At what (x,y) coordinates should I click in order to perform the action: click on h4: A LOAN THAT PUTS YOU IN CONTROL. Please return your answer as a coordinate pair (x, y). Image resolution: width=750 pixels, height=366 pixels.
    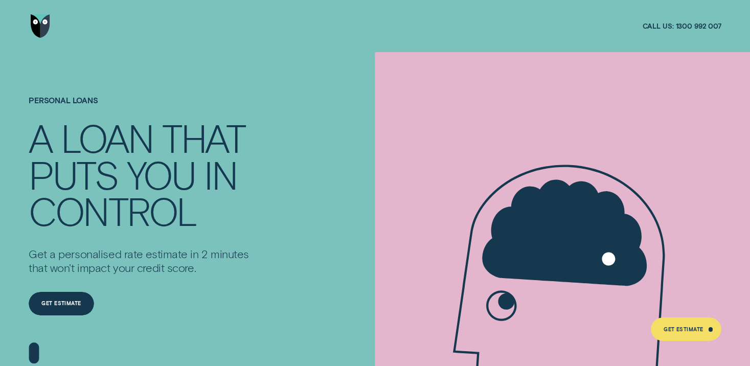
    Looking at the image, I should click on (141, 174).